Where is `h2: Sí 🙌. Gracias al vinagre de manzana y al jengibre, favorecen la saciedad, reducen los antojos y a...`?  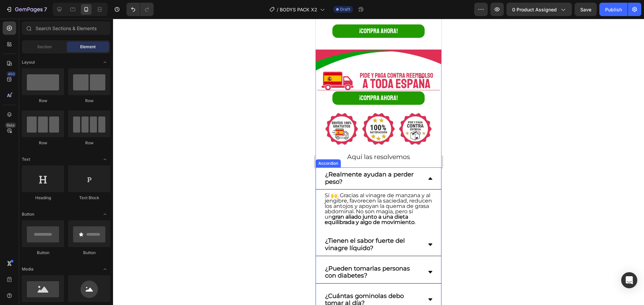 h2: Sí 🙌. Gracias al vinagre de manzana y al jengibre, favorecen la saciedad, reducen los antojos y a... is located at coordinates (63, 190).